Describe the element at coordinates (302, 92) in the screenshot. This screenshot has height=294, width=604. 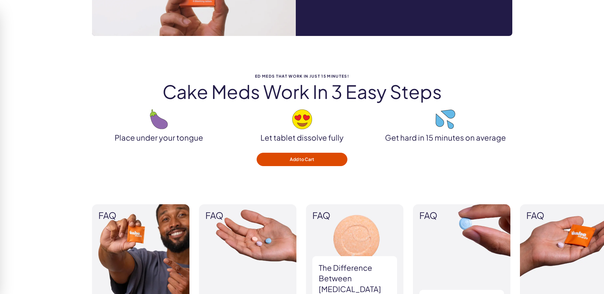
I see `h2: Cake meds work in 3 easy steps` at that location.